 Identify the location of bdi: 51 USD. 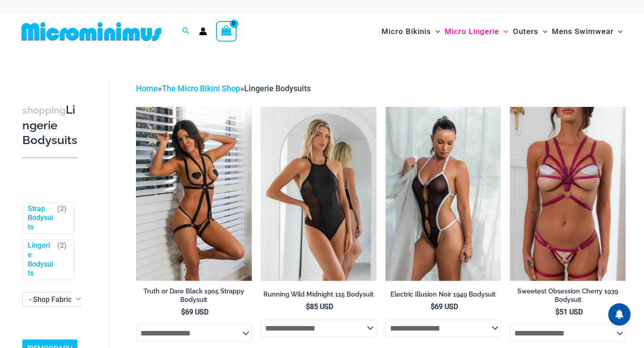
(569, 312).